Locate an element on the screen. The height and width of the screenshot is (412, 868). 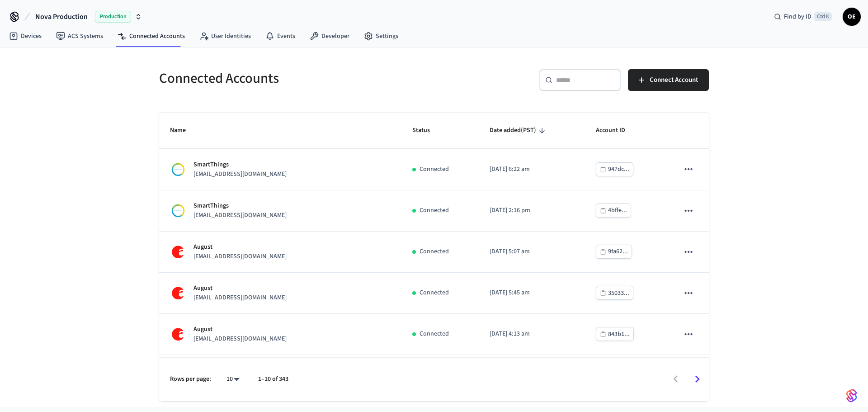
p: Rows per page: is located at coordinates (190, 379).